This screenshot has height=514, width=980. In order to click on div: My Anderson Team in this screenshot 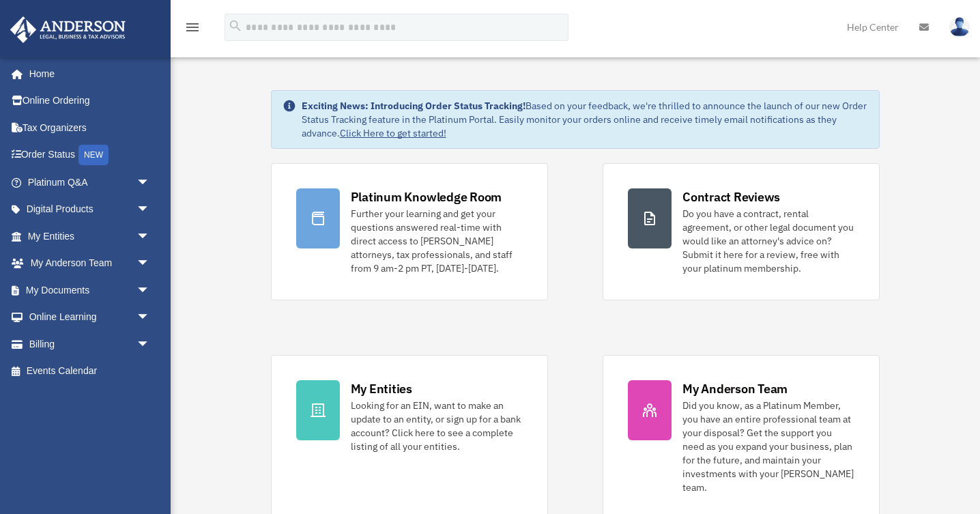, I will do `click(735, 388)`.